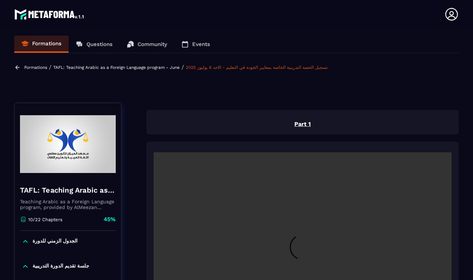 The image size is (473, 280). What do you see at coordinates (45, 220) in the screenshot?
I see `p: 10/22 Chapters` at bounding box center [45, 220].